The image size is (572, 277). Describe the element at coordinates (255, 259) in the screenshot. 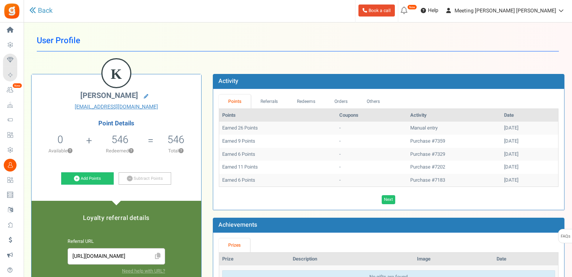

I see `th: Prize` at that location.